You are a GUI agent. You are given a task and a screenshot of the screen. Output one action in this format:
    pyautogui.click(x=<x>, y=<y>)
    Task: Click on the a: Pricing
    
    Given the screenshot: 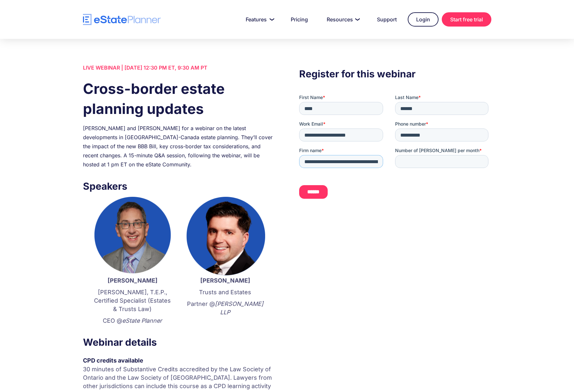 What is the action you would take?
    pyautogui.click(x=299, y=20)
    